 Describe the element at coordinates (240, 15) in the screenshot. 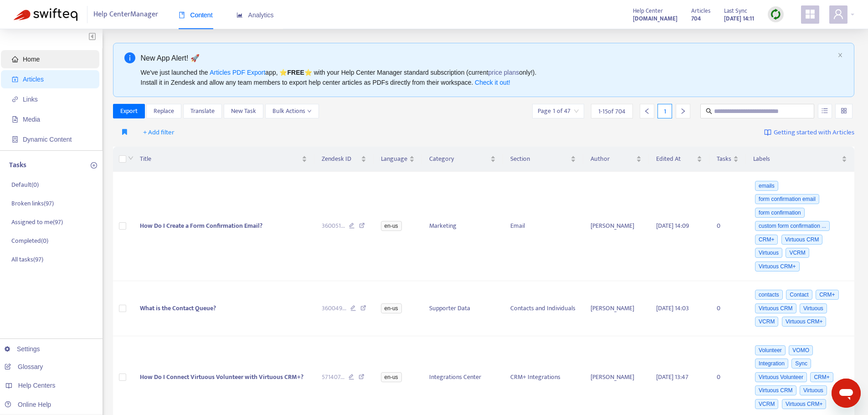

I see `span: area-chart` at that location.